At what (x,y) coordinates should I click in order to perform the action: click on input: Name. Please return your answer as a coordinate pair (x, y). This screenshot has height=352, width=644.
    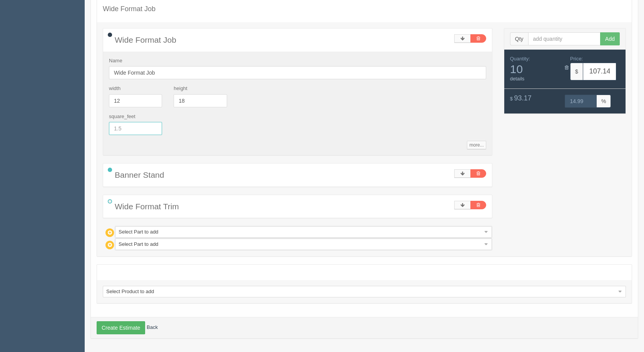
    Looking at the image, I should click on (297, 73).